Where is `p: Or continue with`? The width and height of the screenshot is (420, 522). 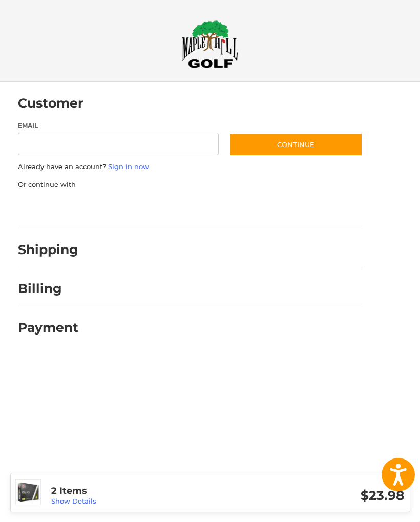 p: Or continue with is located at coordinates (189, 185).